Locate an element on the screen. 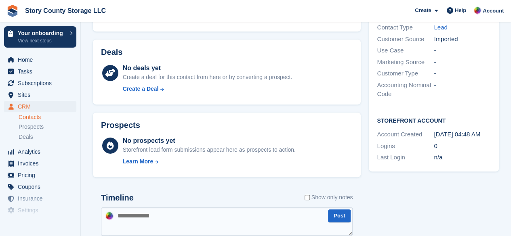 The width and height of the screenshot is (511, 236). h2: Prospects is located at coordinates (120, 125).